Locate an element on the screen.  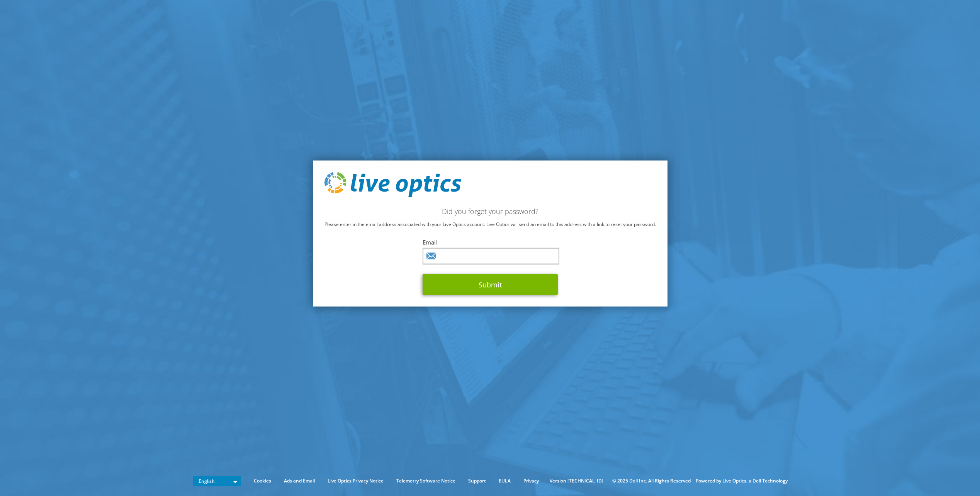
a: Ads and Email is located at coordinates (299, 481).